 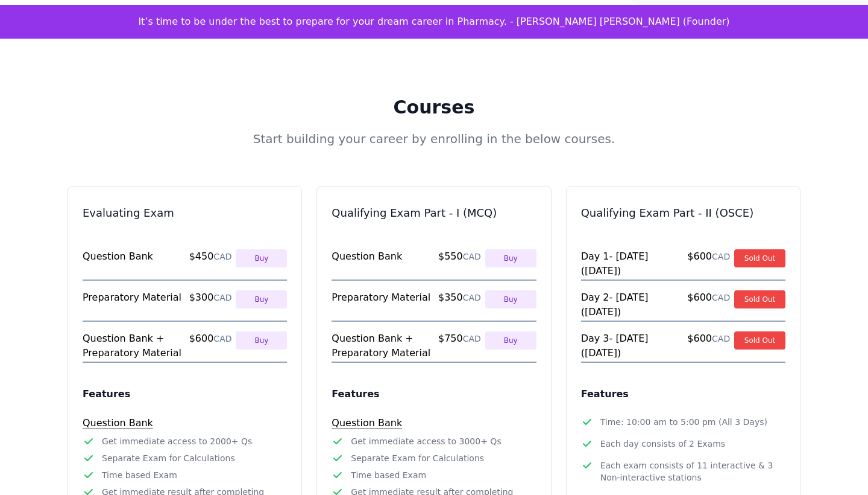 I want to click on span: Each day consists of 2 Exams, so click(x=663, y=444).